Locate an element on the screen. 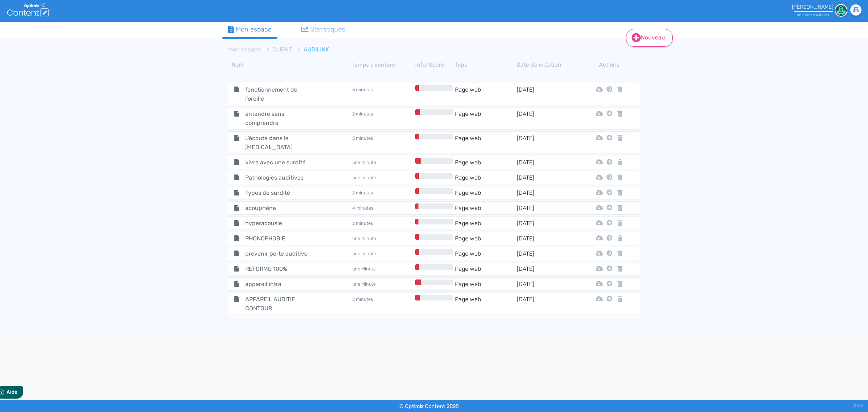 This screenshot has height=412, width=868. td: 4 minutes is located at coordinates (382, 208).